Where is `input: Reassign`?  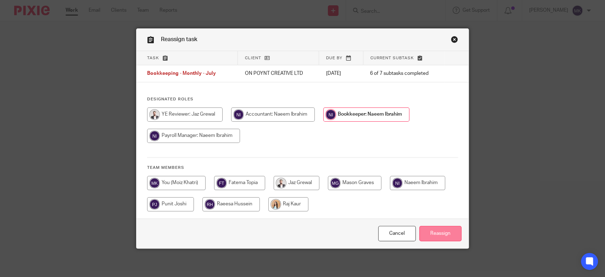 input: Reassign is located at coordinates (441, 233).